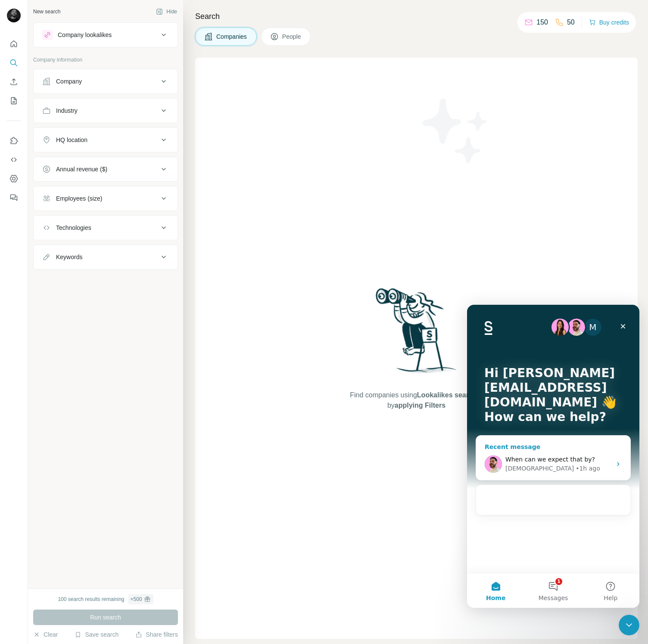 The image size is (648, 644). What do you see at coordinates (67, 111) in the screenshot?
I see `div: Industry` at bounding box center [67, 111].